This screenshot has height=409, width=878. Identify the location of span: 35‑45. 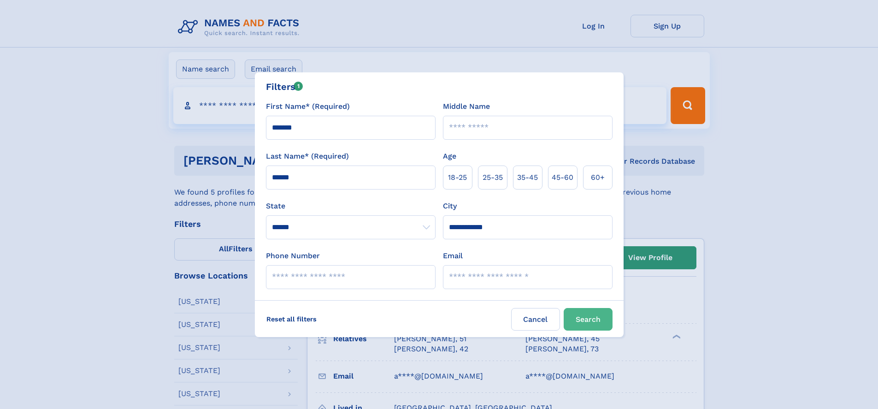
(527, 177).